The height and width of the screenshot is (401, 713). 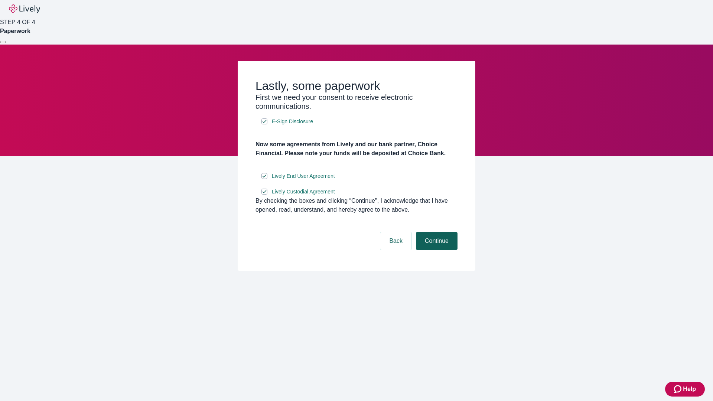 I want to click on img: Lively, so click(x=25, y=9).